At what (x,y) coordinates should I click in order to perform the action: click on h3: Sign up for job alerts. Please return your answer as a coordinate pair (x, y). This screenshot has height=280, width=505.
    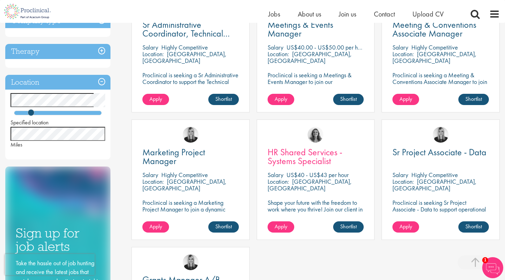
    Looking at the image, I should click on (58, 239).